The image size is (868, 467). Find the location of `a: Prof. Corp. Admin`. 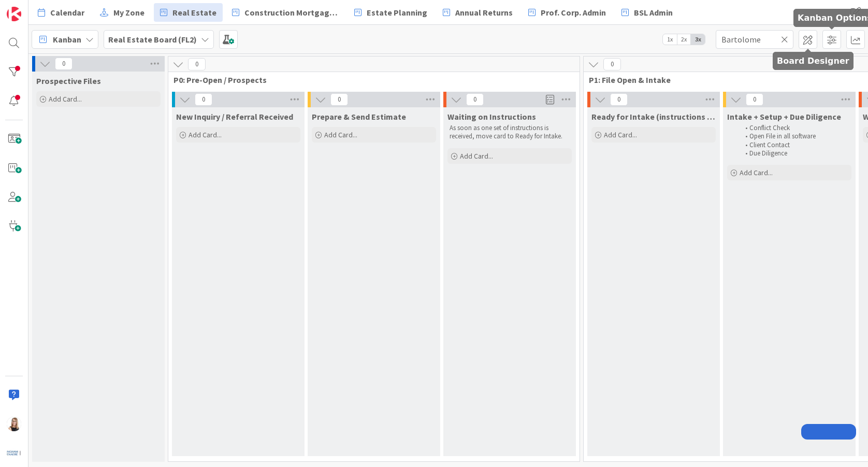

a: Prof. Corp. Admin is located at coordinates (567, 13).